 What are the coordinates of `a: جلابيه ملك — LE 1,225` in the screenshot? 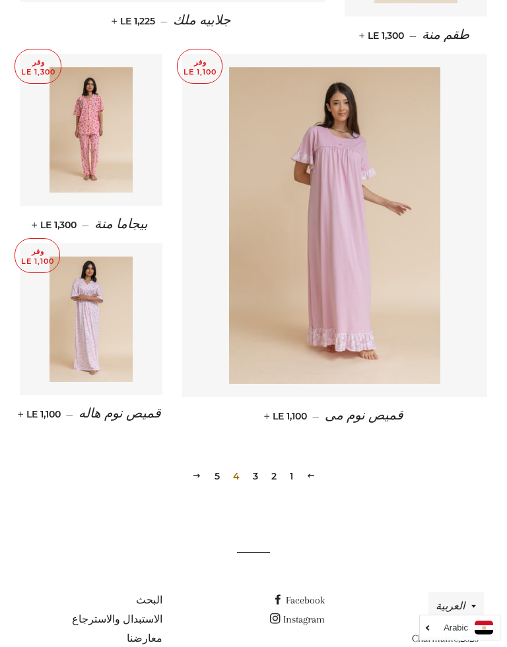 It's located at (172, 20).